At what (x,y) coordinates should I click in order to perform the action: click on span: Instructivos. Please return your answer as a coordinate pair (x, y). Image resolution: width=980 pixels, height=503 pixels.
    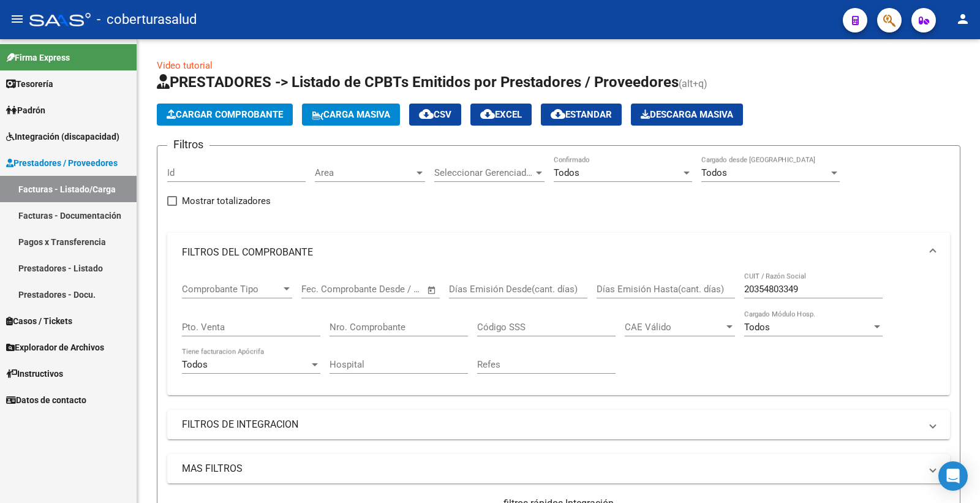
    Looking at the image, I should click on (34, 374).